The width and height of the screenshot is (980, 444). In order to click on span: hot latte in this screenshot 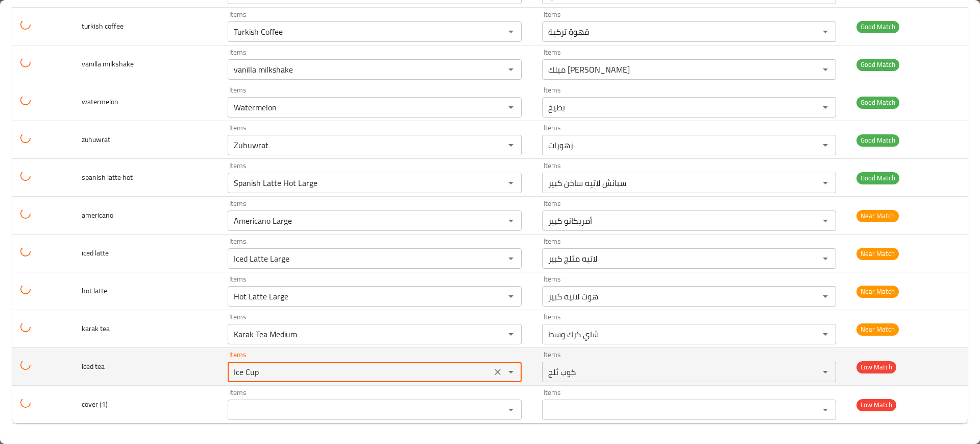, I will do `click(94, 291)`.